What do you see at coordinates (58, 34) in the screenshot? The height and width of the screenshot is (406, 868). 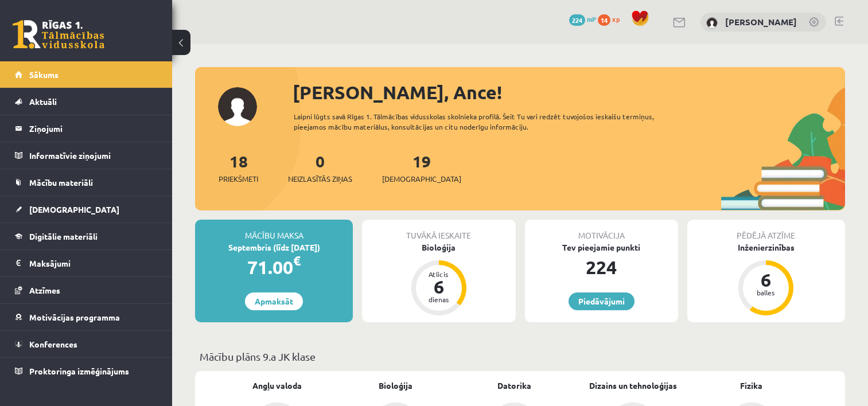 I see `a: Rīgas 1. Tālmācības vidusskola` at bounding box center [58, 34].